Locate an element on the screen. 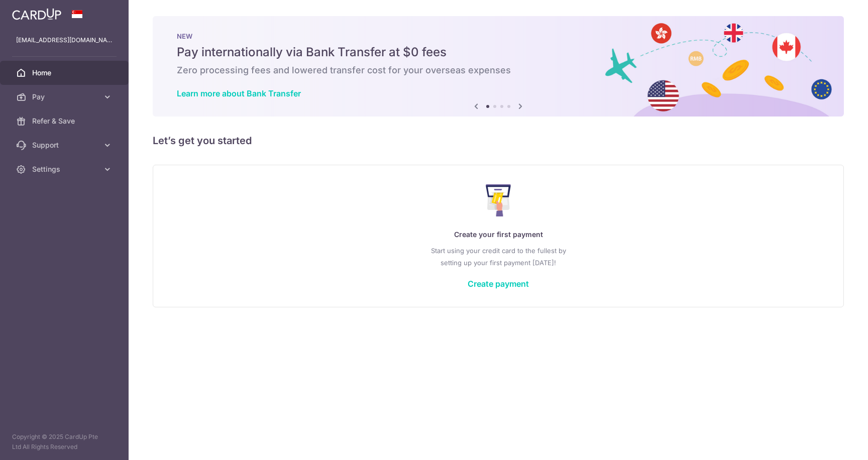 This screenshot has width=868, height=460. h5: Pay internationally via Bank Transfer at $0 fees is located at coordinates (498, 52).